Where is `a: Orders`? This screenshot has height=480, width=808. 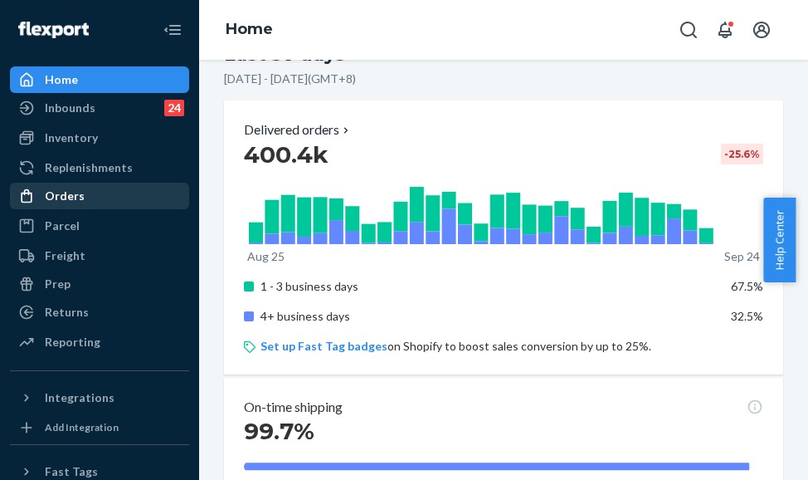
a: Orders is located at coordinates (100, 196).